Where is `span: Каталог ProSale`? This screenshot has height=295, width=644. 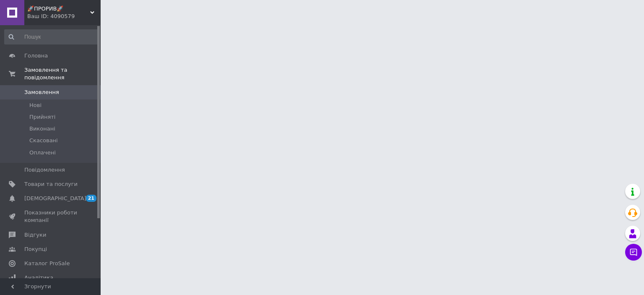 span: Каталог ProSale is located at coordinates (47, 263).